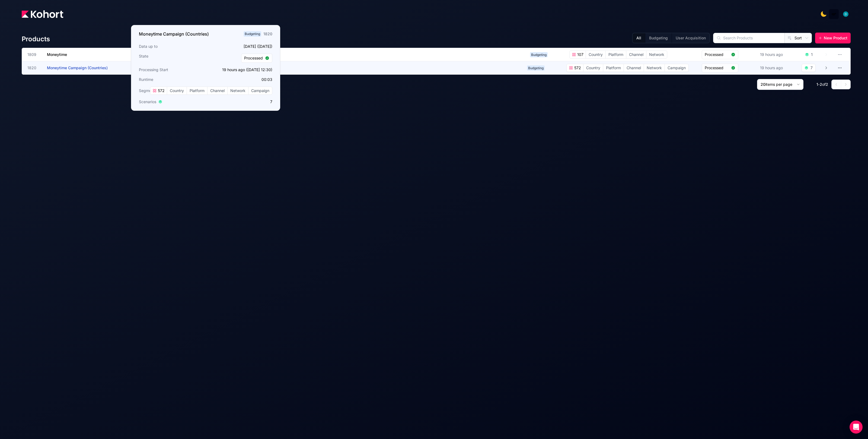 This screenshot has height=439, width=868. I want to click on button: 20items per page, so click(780, 85).